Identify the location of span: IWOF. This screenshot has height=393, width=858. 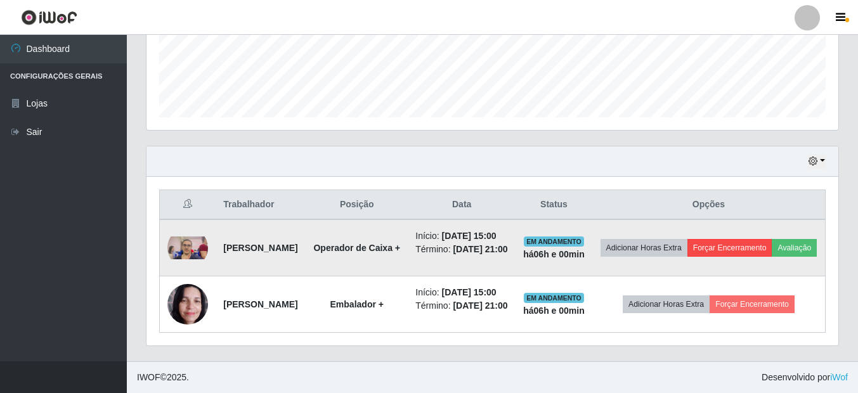
(148, 377).